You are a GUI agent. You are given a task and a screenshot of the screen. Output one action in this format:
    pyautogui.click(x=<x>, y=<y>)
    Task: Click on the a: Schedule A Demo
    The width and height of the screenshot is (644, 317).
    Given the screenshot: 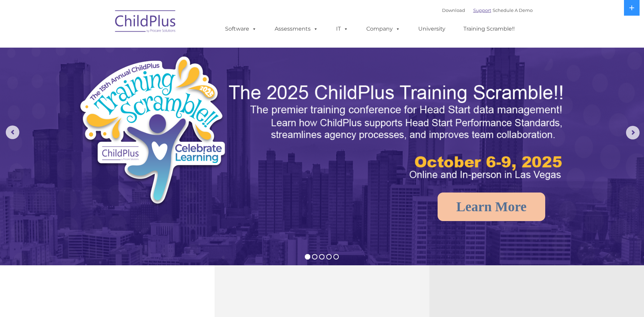 What is the action you would take?
    pyautogui.click(x=512, y=10)
    